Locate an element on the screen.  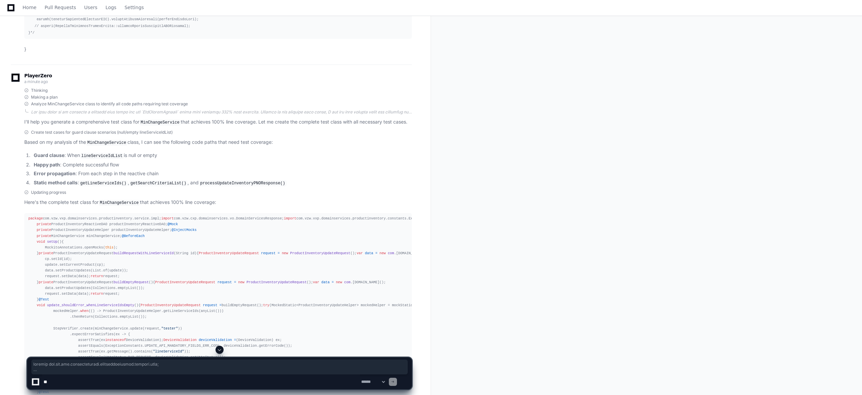
span: Analyze MinChangeService class to identify all code paths requiring test coverage is located at coordinates (109, 104).